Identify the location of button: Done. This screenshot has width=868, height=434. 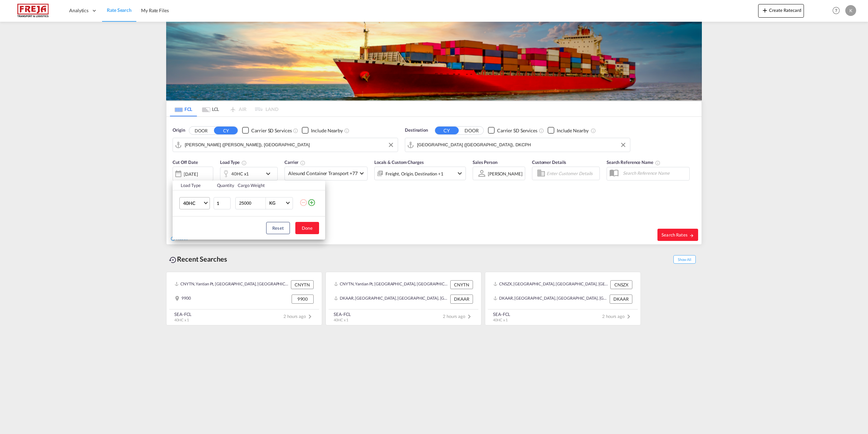
(307, 228).